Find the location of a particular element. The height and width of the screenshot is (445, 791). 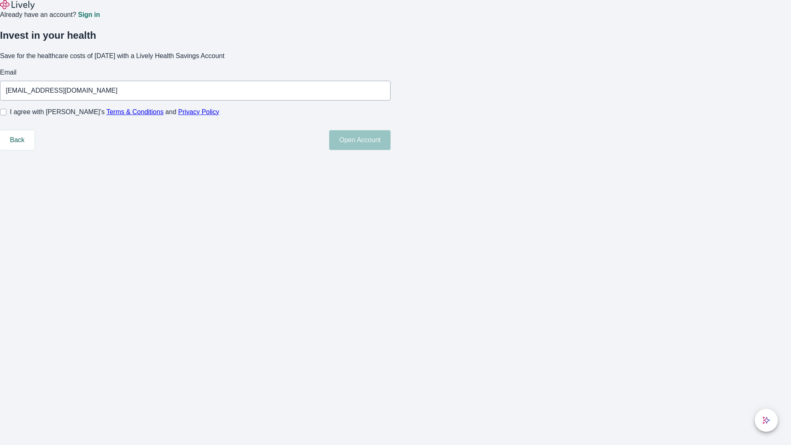

a: Privacy Policy is located at coordinates (199, 112).